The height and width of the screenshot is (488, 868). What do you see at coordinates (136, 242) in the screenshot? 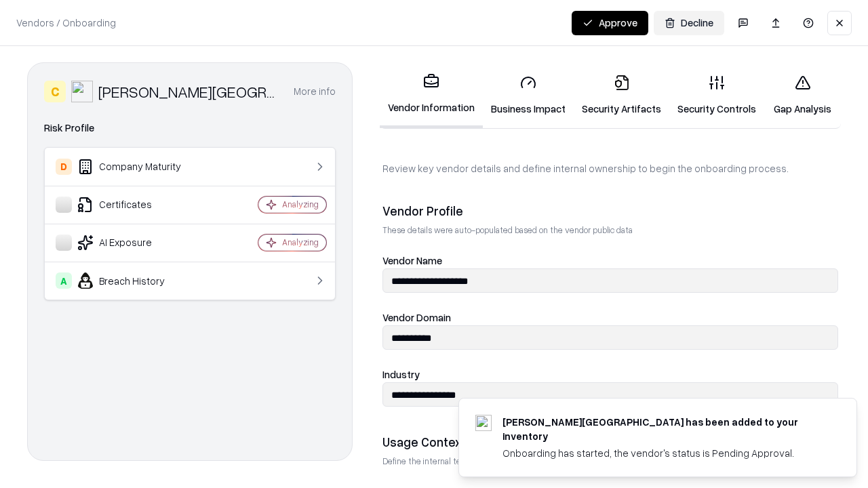
I see `div: AI Exposure` at bounding box center [136, 242].